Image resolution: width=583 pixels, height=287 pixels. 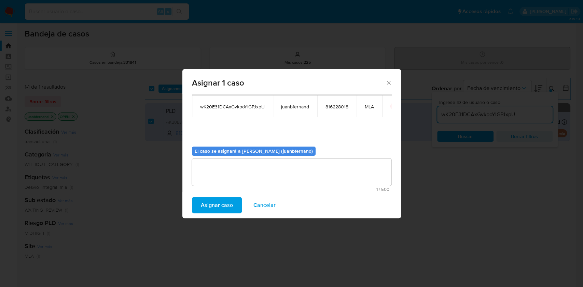 I want to click on button: Cancelar, so click(x=264, y=205).